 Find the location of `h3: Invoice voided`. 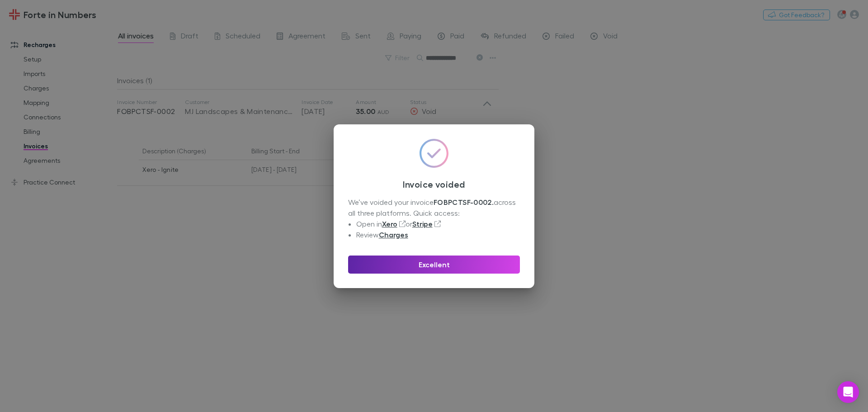

h3: Invoice voided is located at coordinates (434, 184).